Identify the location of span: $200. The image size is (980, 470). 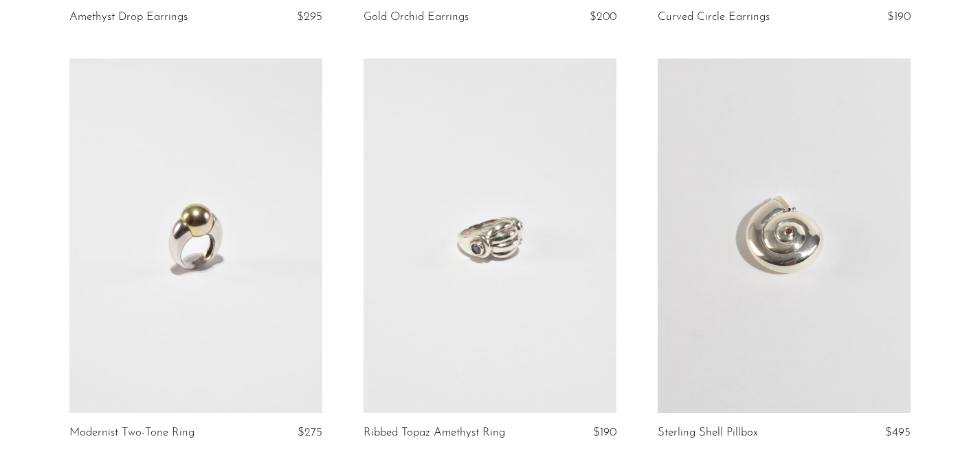
(603, 17).